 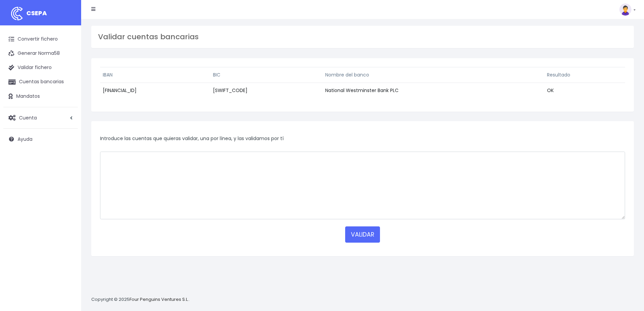 I want to click on th: IBAN, so click(x=155, y=75).